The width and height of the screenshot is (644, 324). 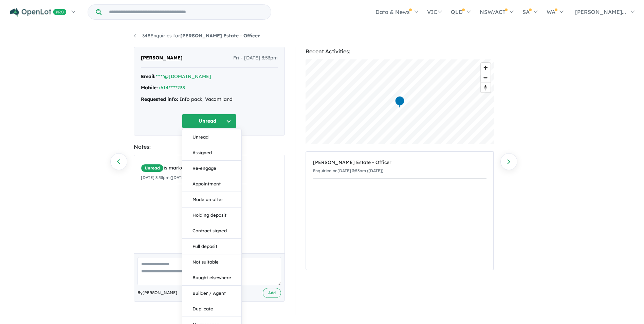 What do you see at coordinates (212, 293) in the screenshot?
I see `button: Builder / Agent` at bounding box center [212, 293].